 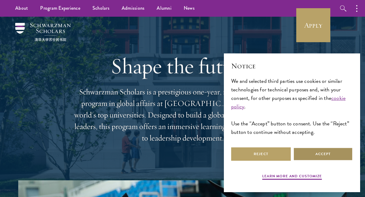 What do you see at coordinates (313, 25) in the screenshot?
I see `a: Apply` at bounding box center [313, 25].